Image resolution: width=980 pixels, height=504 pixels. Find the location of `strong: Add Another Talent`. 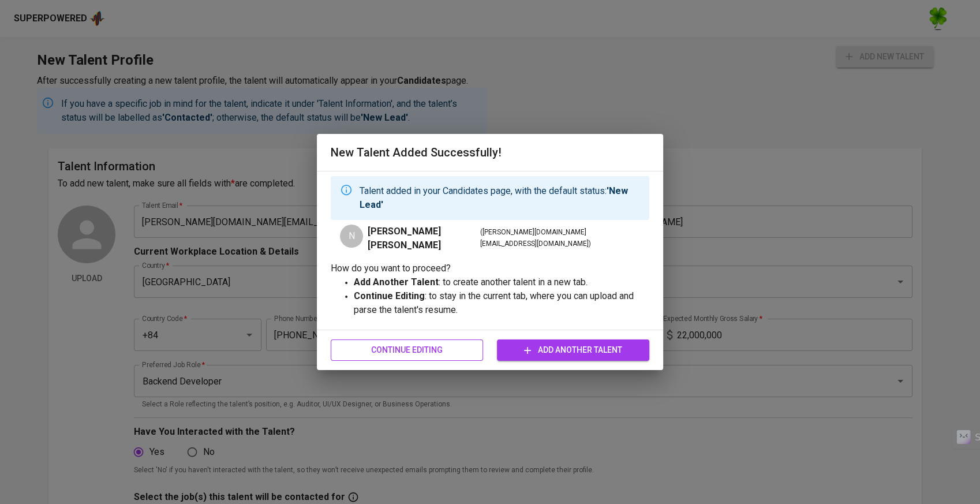

strong: Add Another Talent is located at coordinates (396, 282).